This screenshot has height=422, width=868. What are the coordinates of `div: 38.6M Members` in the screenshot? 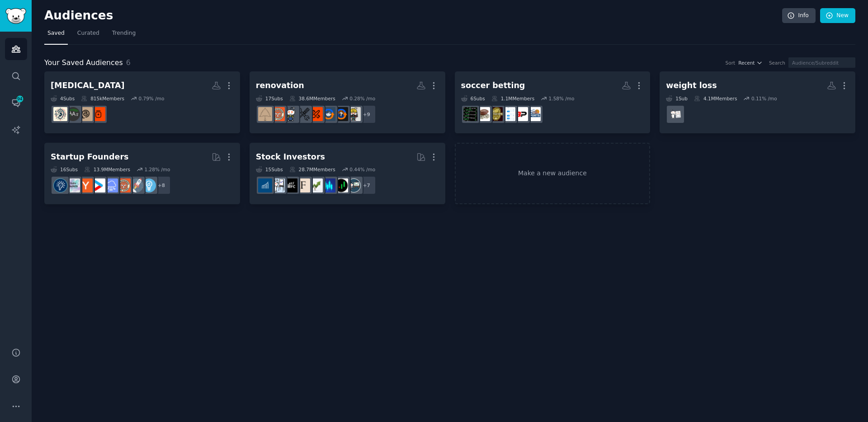 It's located at (313, 98).